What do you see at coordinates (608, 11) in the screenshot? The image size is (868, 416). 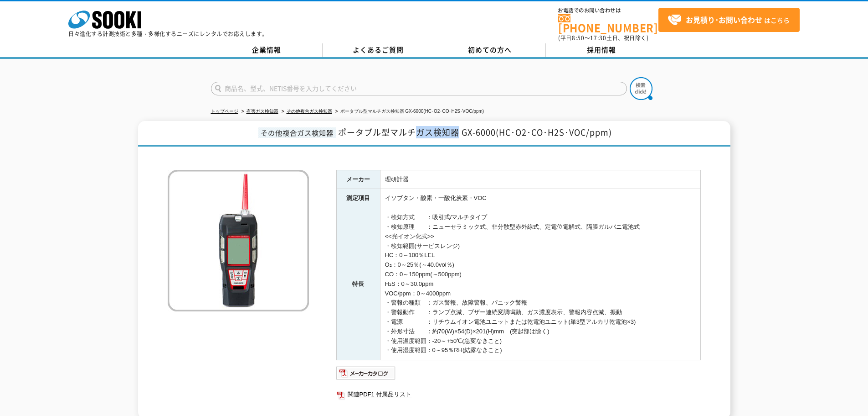 I see `span: お電話でのお問い合わせは` at bounding box center [608, 11].